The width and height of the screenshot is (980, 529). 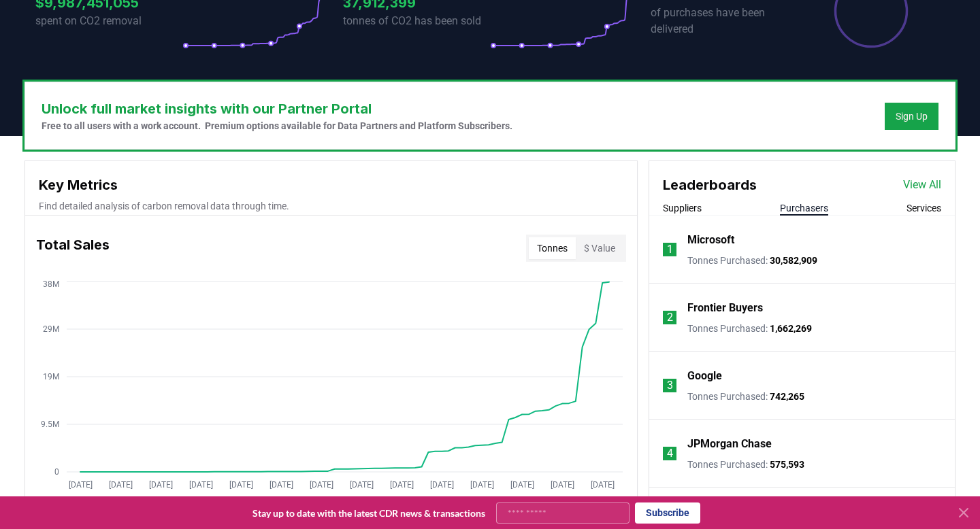 I want to click on tspan: 0, so click(x=56, y=472).